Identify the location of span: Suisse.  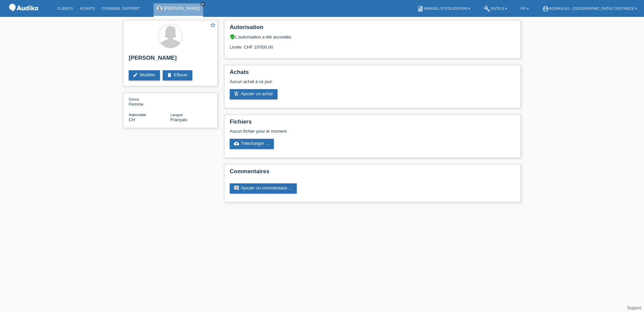
(132, 119).